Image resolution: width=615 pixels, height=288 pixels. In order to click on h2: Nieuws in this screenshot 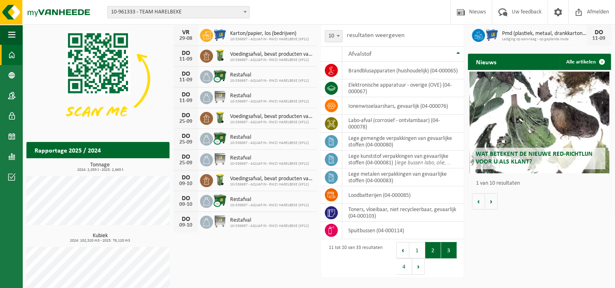, I will do `click(486, 61)`.